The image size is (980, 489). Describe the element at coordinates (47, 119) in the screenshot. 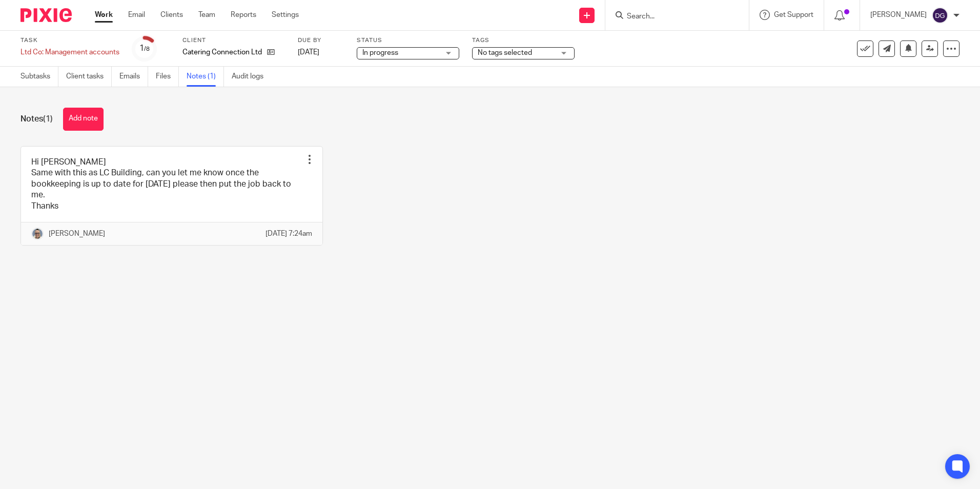

I see `span: (1)` at that location.